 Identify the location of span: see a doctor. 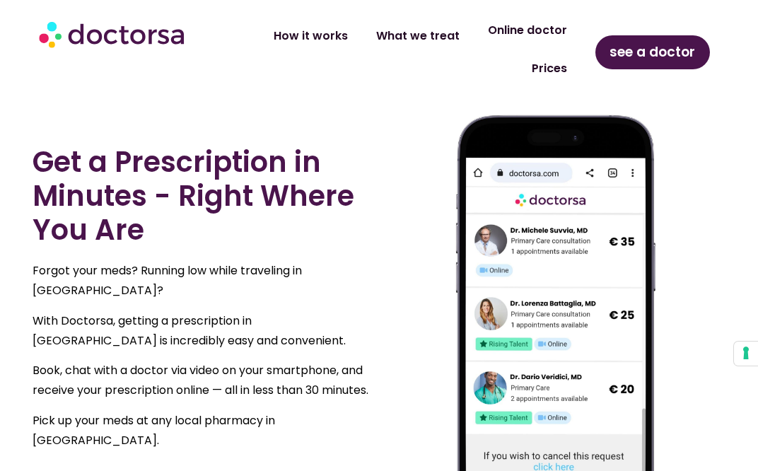
(652, 52).